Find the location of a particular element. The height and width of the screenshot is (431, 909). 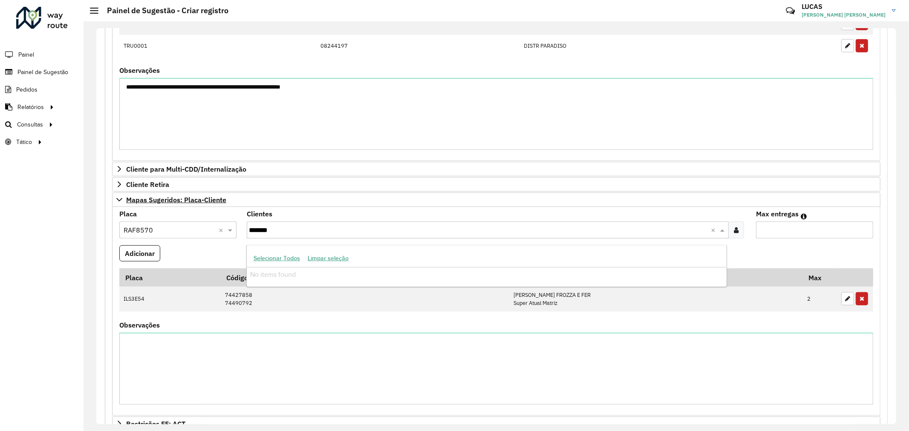

span: Painel de Sugestão is located at coordinates (43, 72).